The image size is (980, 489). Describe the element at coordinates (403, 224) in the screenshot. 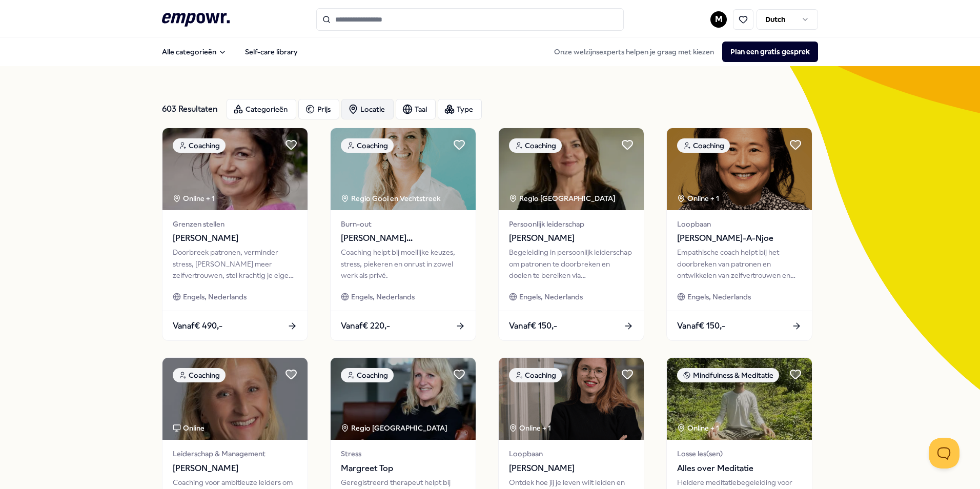

I see `span: Burn-out` at that location.